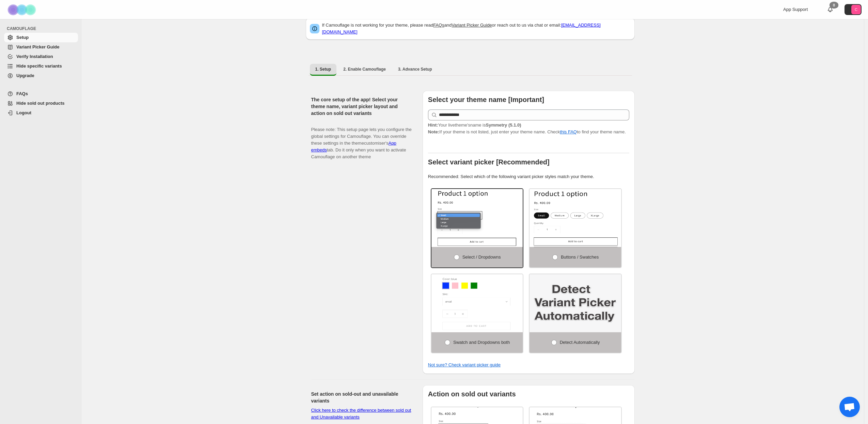  What do you see at coordinates (362, 413) in the screenshot?
I see `a: Click here to check the difference between sold out and Unavailable variants` at bounding box center [362, 413].